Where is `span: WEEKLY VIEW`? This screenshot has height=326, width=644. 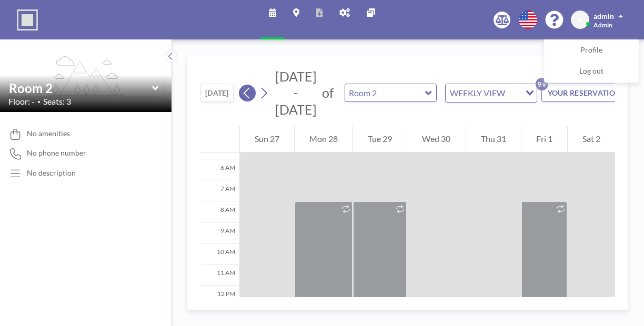 span: WEEKLY VIEW is located at coordinates (477, 93).